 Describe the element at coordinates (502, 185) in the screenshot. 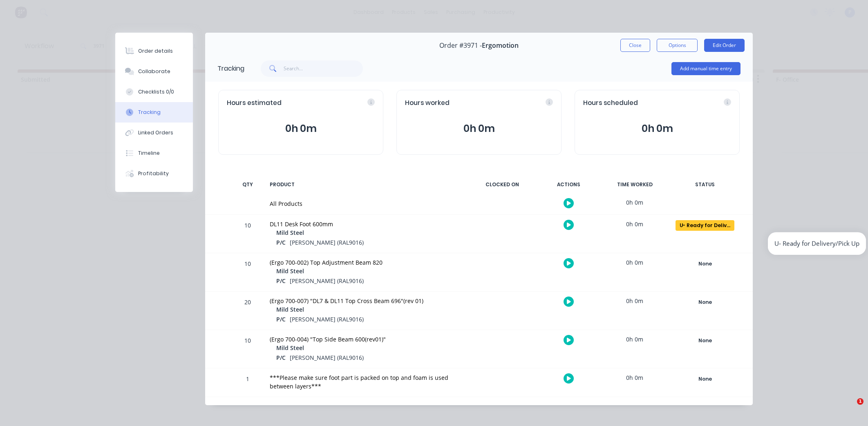

I see `div: CLOCKED ON` at that location.